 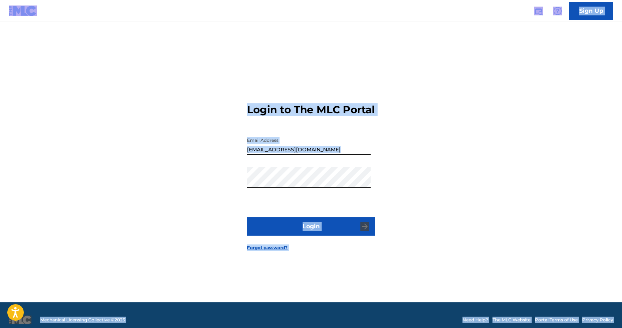 What do you see at coordinates (591, 11) in the screenshot?
I see `a: Sign Up` at bounding box center [591, 11].